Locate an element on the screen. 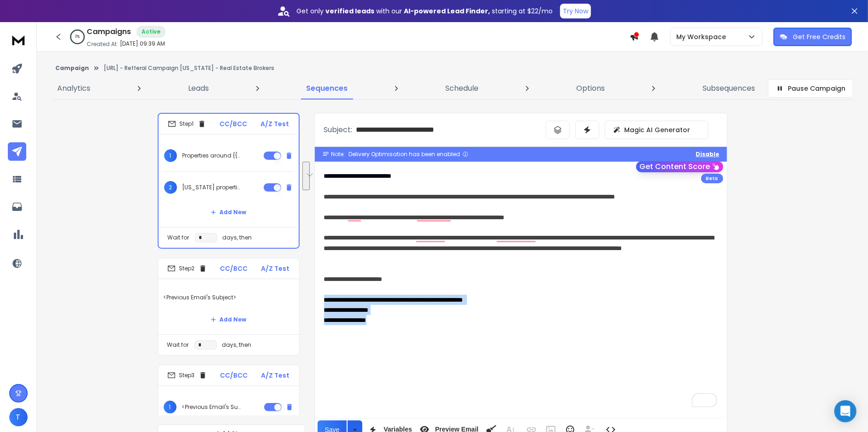  span: T is located at coordinates (19, 417).